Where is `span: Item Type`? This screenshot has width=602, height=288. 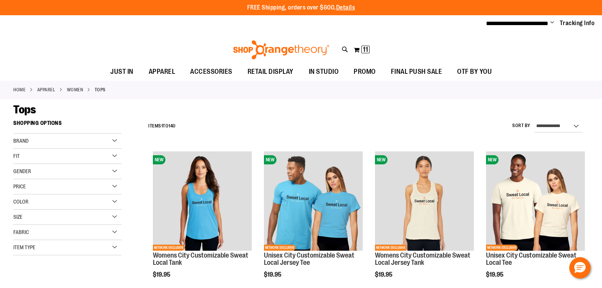 span: Item Type is located at coordinates (24, 247).